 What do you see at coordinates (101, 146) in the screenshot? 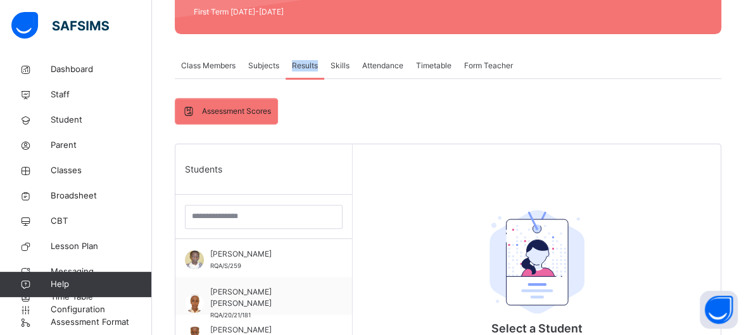
I see `span: Parent` at bounding box center [101, 146].